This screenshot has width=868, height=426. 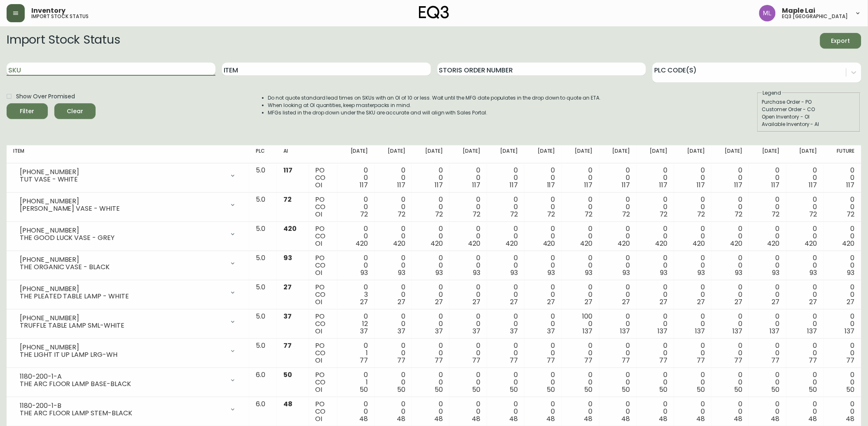 I want to click on h2: Import Stock Status, so click(x=63, y=41).